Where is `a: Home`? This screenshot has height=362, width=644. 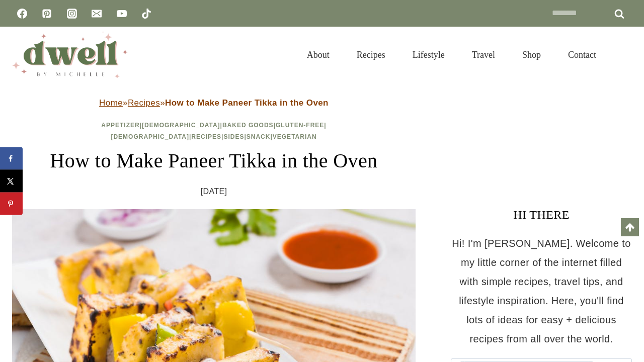 a: Home is located at coordinates (111, 103).